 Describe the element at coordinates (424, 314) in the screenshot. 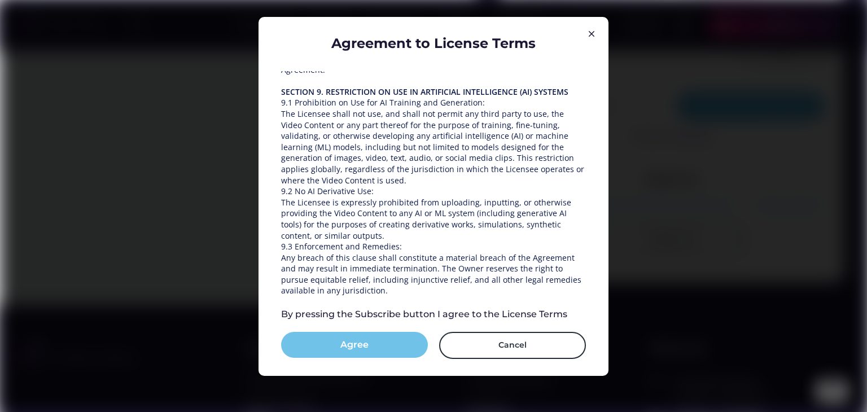

I see `div: By pressing the Subscribe button I agree to the License Terms` at that location.